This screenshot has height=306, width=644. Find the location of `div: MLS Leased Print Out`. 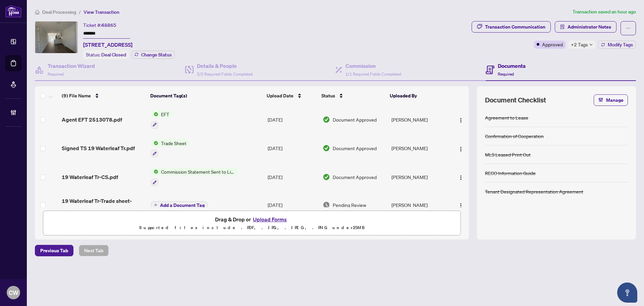

div: MLS Leased Print Out is located at coordinates (508, 155).